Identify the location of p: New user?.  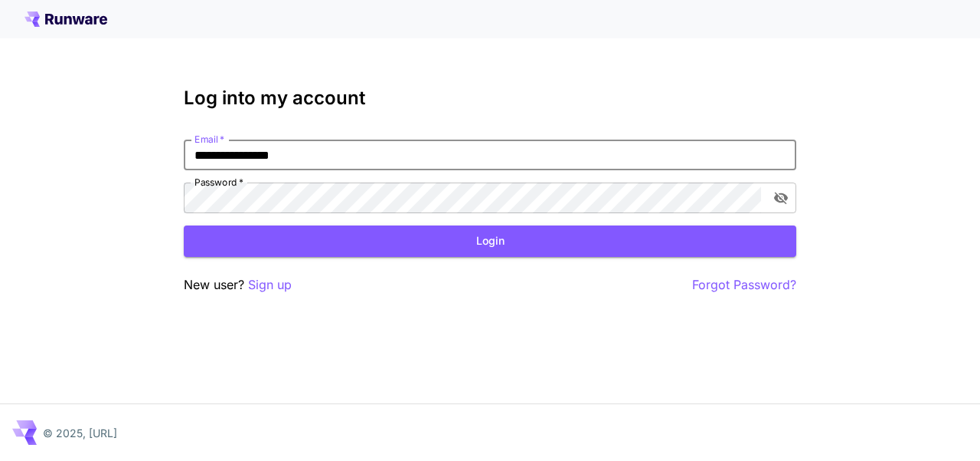
(237, 284).